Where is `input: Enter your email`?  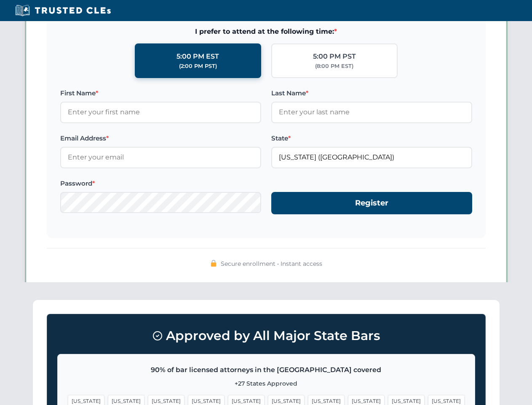
input: Enter your email is located at coordinates (160, 157).